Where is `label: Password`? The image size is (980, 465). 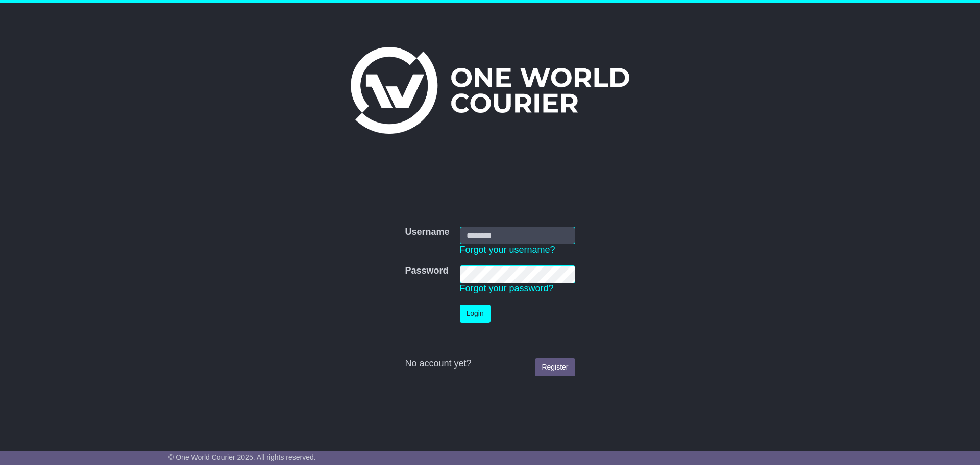
label: Password is located at coordinates (426, 271).